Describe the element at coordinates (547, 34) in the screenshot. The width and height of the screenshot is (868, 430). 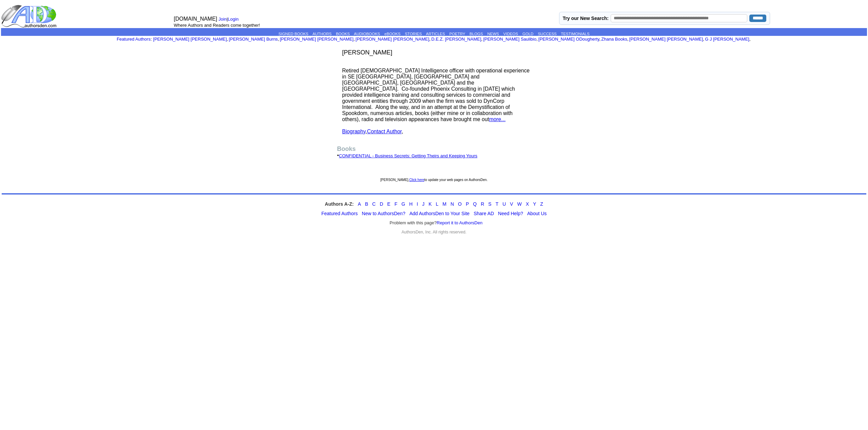
I see `a: SUCCESS` at that location.